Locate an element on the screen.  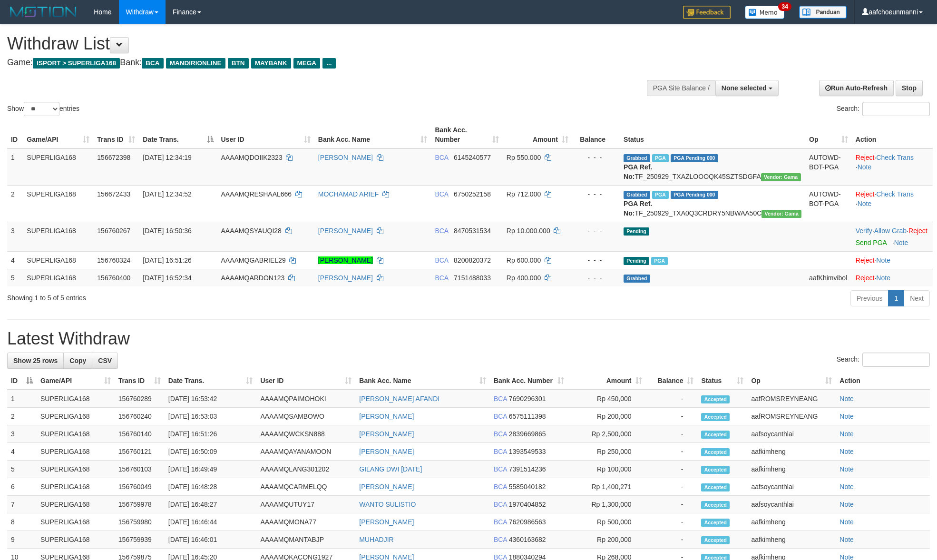
div: Showing 1 to 5 of 5 entries is located at coordinates (195, 296).